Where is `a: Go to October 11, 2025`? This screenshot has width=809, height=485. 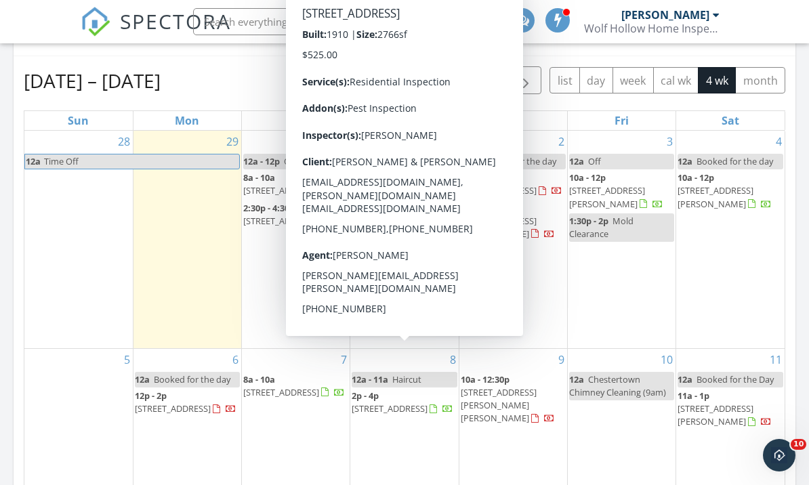 a: Go to October 11, 2025 is located at coordinates (776, 360).